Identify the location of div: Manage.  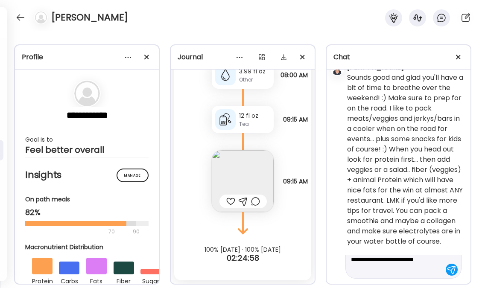
(132, 175).